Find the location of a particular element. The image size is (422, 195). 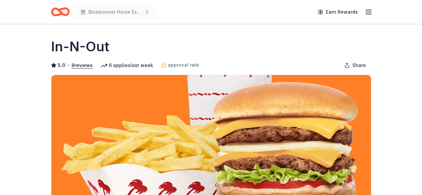

button: Bluebonnet Horse Expo & Training Challenge is located at coordinates (115, 12).